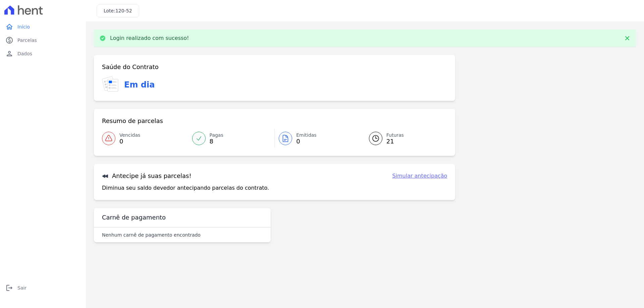 The height and width of the screenshot is (308, 644). Describe the element at coordinates (10, 288) in the screenshot. I see `i: logout` at that location.